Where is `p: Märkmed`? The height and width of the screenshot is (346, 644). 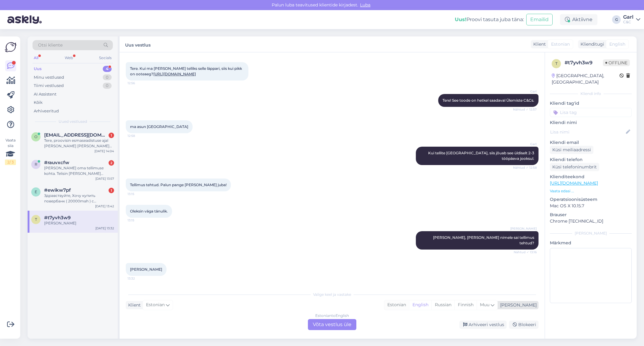
p: Märkmed is located at coordinates (590, 243).